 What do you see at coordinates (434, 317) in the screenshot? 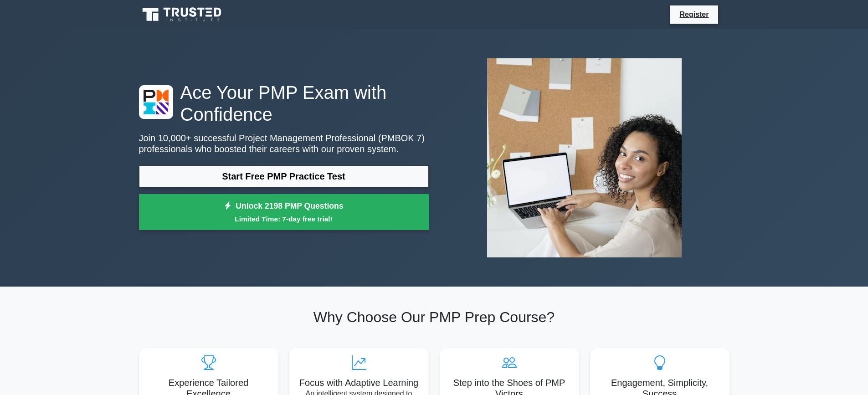
I see `h2: Why Choose Our PMP Prep Course?` at bounding box center [434, 317].